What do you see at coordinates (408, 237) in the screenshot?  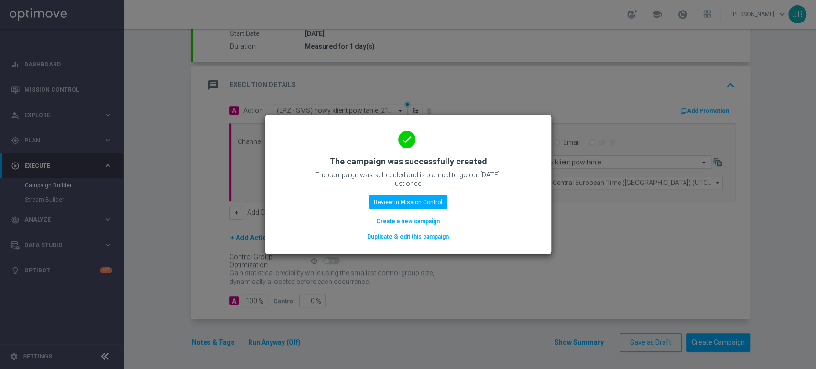 I see `button: Duplicate & edit this campaign` at bounding box center [408, 237].